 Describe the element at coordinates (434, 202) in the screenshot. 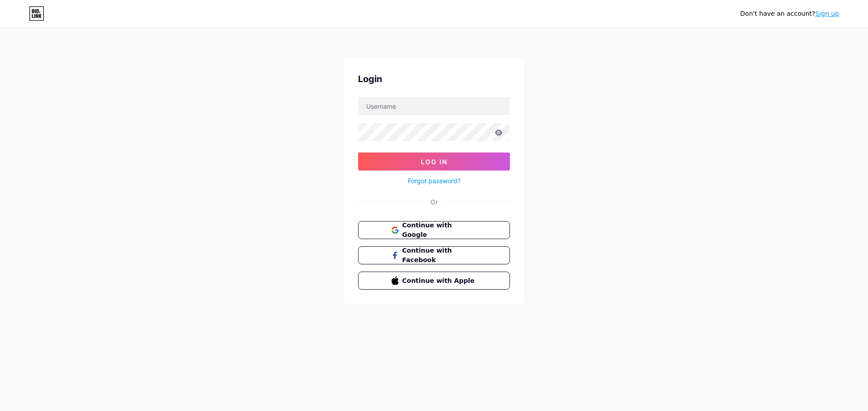

I see `div: Or` at that location.